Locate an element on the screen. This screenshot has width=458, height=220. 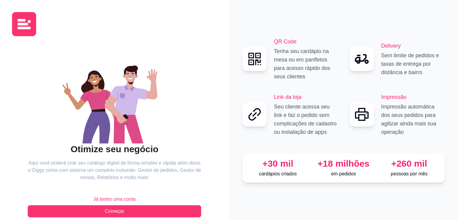
div: +30 mil is located at coordinates (278, 164).